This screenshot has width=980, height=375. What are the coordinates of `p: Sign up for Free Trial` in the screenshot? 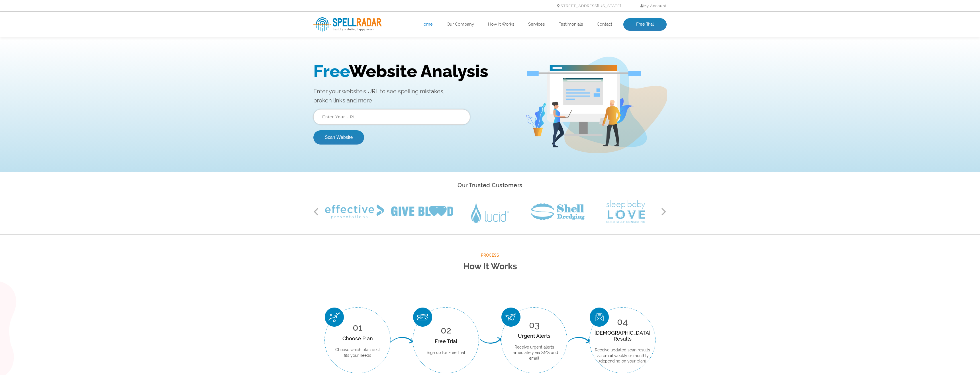 It's located at (446, 353).